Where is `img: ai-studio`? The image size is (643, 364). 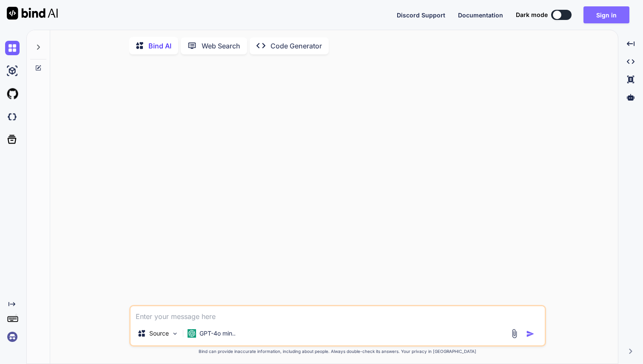
img: ai-studio is located at coordinates (13, 71).